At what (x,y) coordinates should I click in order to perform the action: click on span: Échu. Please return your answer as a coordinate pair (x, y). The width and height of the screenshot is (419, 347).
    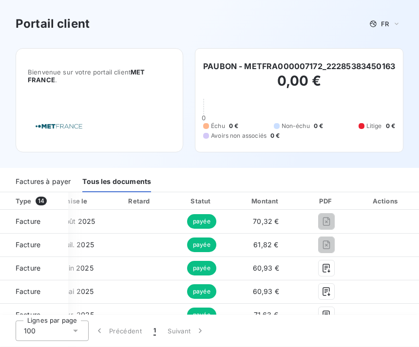
    Looking at the image, I should click on (218, 127).